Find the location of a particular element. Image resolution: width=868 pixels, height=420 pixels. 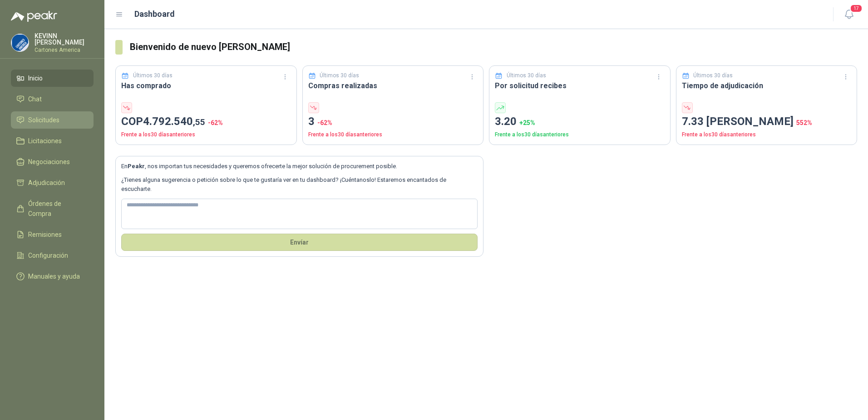

b: Peakr is located at coordinates (136, 166).